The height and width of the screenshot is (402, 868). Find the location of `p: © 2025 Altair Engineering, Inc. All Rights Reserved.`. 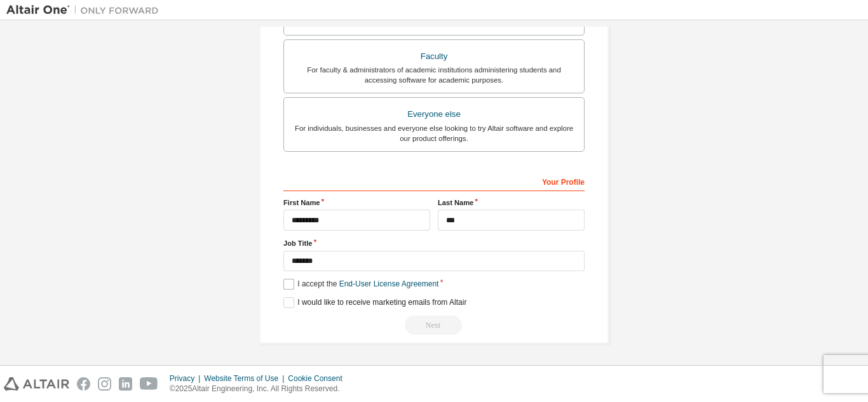

p: © 2025 Altair Engineering, Inc. All Rights Reserved. is located at coordinates (260, 388).